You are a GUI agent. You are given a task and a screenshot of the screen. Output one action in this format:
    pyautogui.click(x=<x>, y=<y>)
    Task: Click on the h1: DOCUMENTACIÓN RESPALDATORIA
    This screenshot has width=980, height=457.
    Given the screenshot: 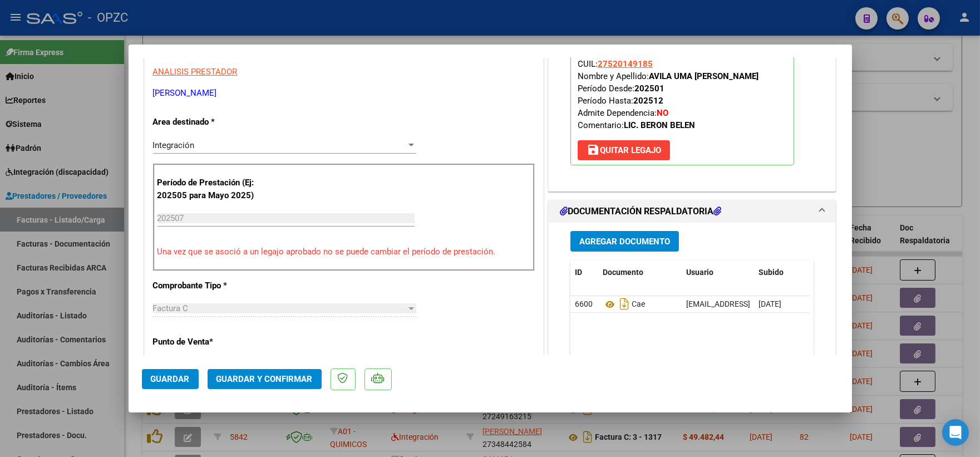 What is the action you would take?
    pyautogui.click(x=641, y=211)
    